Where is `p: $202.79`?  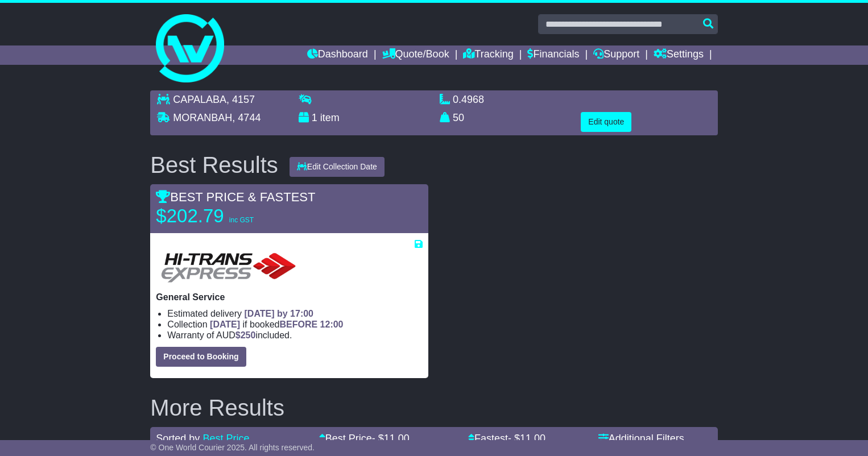
p: $202.79 is located at coordinates (227, 216).